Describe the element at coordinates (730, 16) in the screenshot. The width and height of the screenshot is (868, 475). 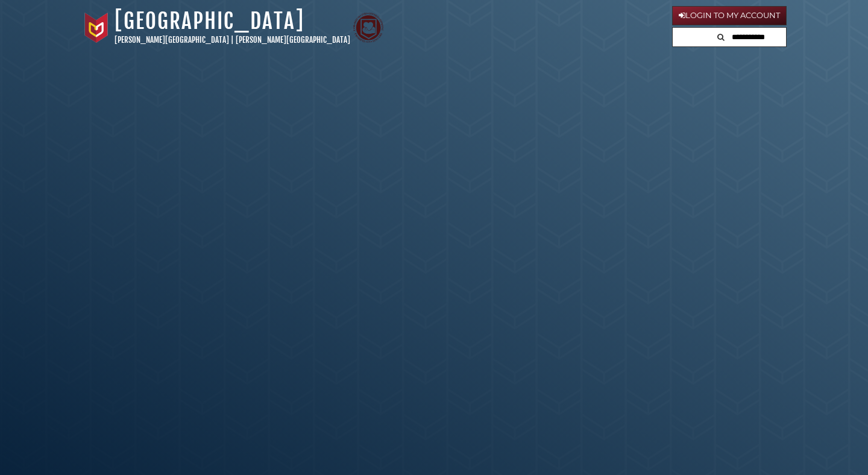
I see `a: Login to My Account` at that location.